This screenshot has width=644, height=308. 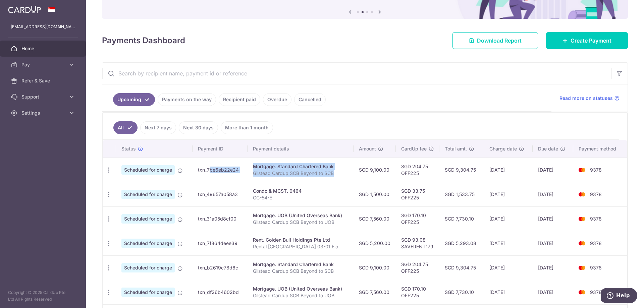 What do you see at coordinates (418, 194) in the screenshot?
I see `td: SGD 33.75 OFF225` at bounding box center [418, 194].